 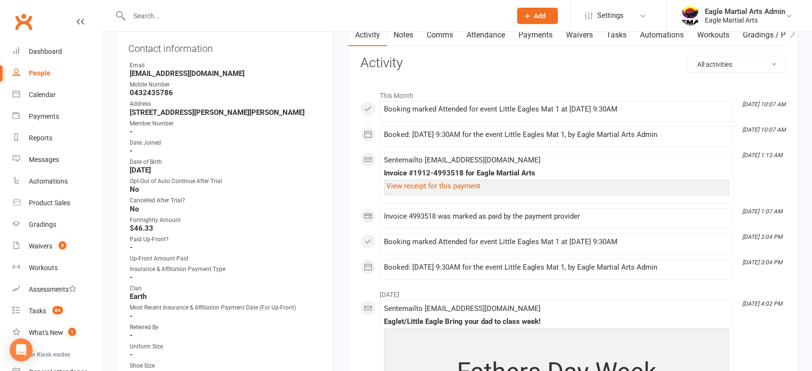 What do you see at coordinates (42, 95) in the screenshot?
I see `div: Calendar` at bounding box center [42, 95].